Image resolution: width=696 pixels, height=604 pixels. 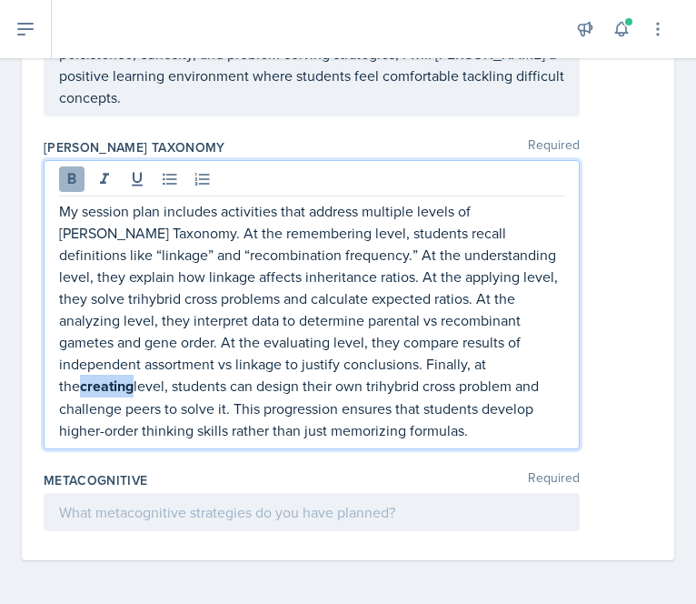 I want to click on label: Metacognitive, so click(x=95, y=480).